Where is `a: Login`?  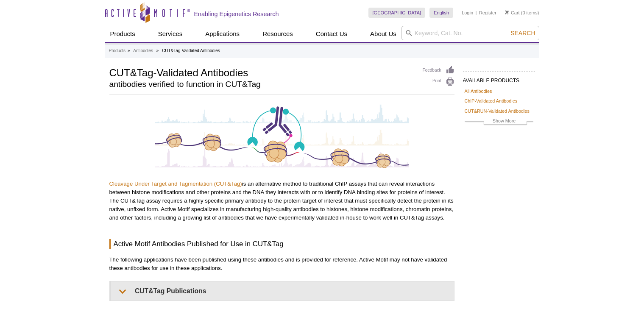
a: Login is located at coordinates (467, 13).